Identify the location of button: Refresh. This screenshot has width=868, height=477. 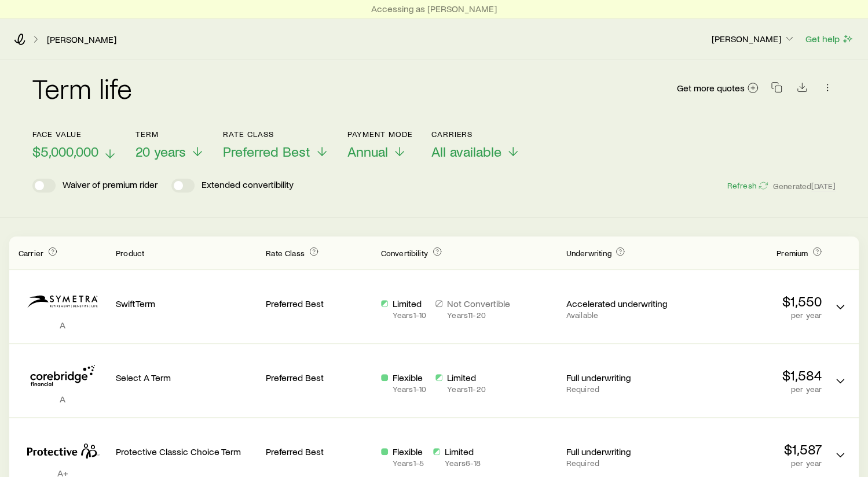
(747, 186).